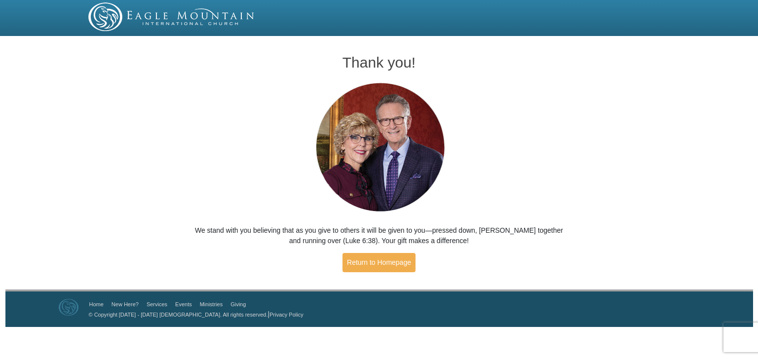 The width and height of the screenshot is (758, 359). I want to click on h1: Thank you!, so click(379, 62).